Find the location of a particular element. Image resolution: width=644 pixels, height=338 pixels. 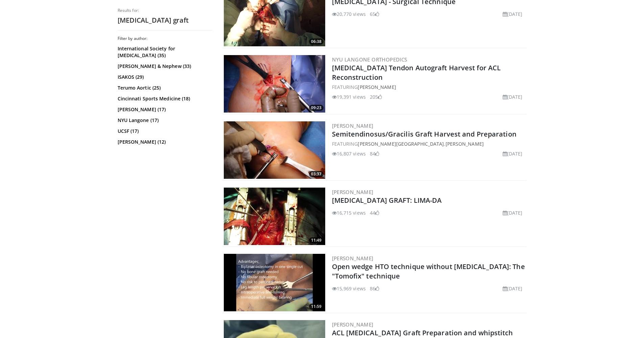

a: Cincinnati Sports Medicine (18) is located at coordinates (164, 98).